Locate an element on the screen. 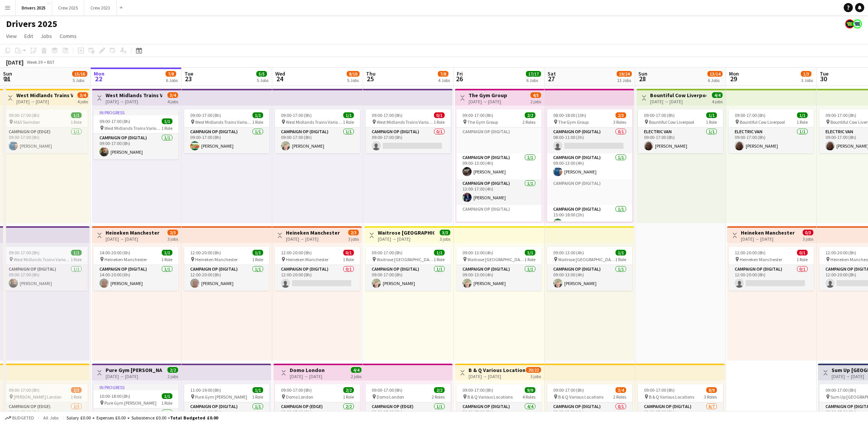 The image size is (868, 424). span: The Gym Group is located at coordinates (574, 122).